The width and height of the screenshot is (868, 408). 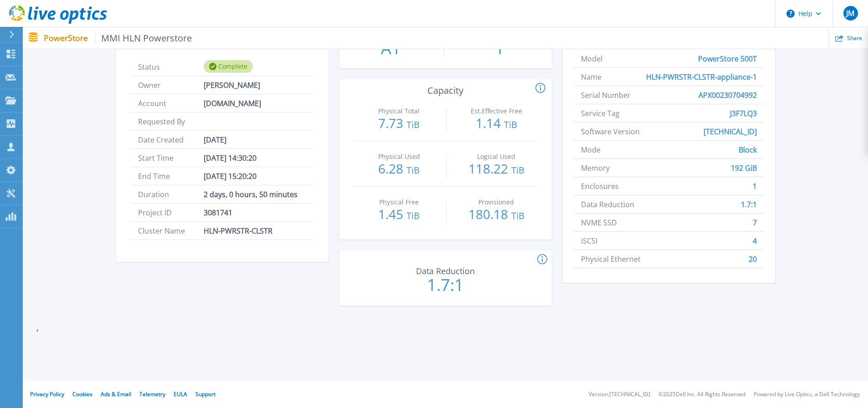 What do you see at coordinates (222, 42) in the screenshot?
I see `h2: MMI HLN Powerstore` at bounding box center [222, 42].